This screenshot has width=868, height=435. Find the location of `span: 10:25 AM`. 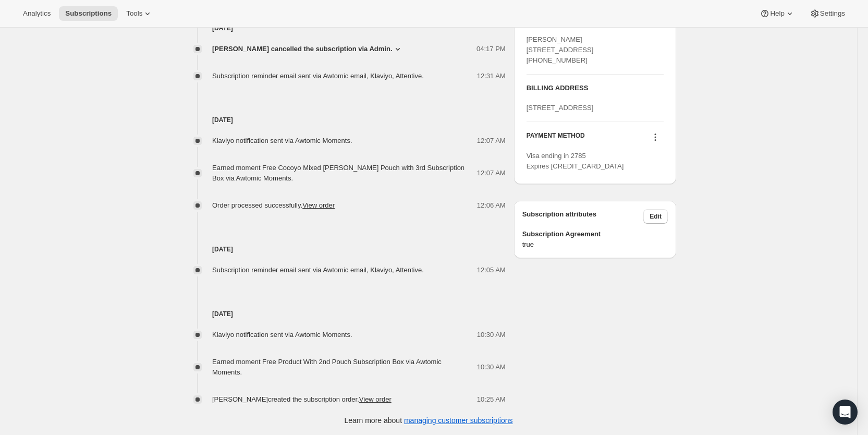

span: 10:25 AM is located at coordinates (491, 399).